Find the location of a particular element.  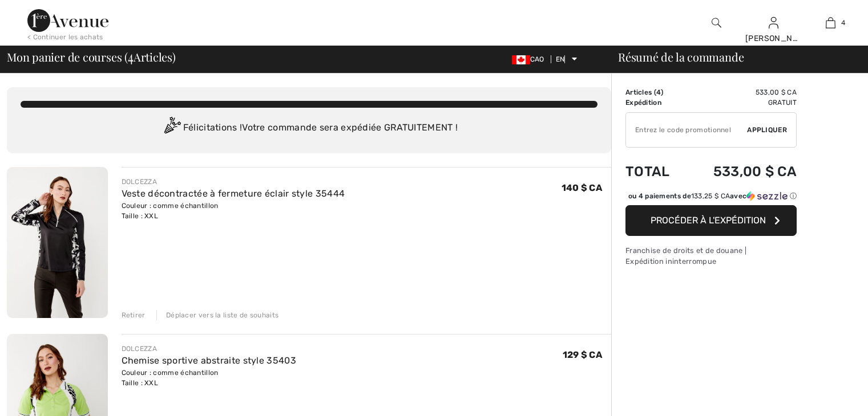

font: EN is located at coordinates (561, 59).